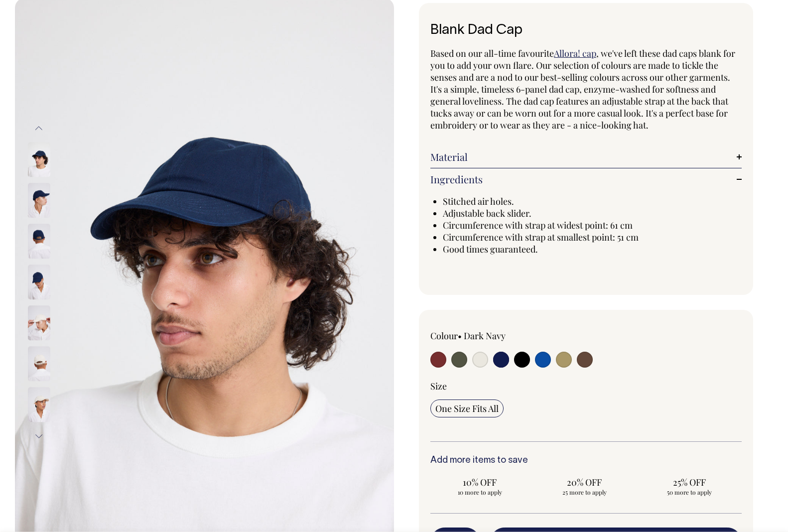  What do you see at coordinates (584, 492) in the screenshot?
I see `span: 25 more to apply` at bounding box center [584, 492].